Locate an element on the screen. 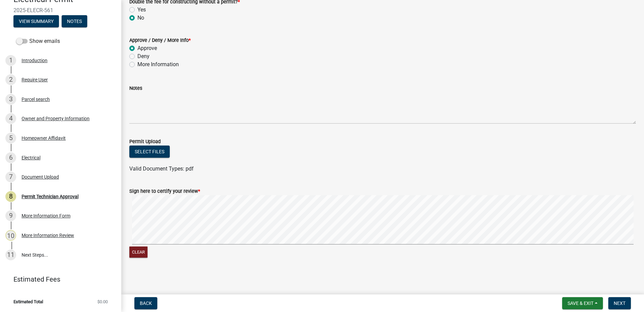  span: Valid Document Types: pdf is located at coordinates (161, 168).